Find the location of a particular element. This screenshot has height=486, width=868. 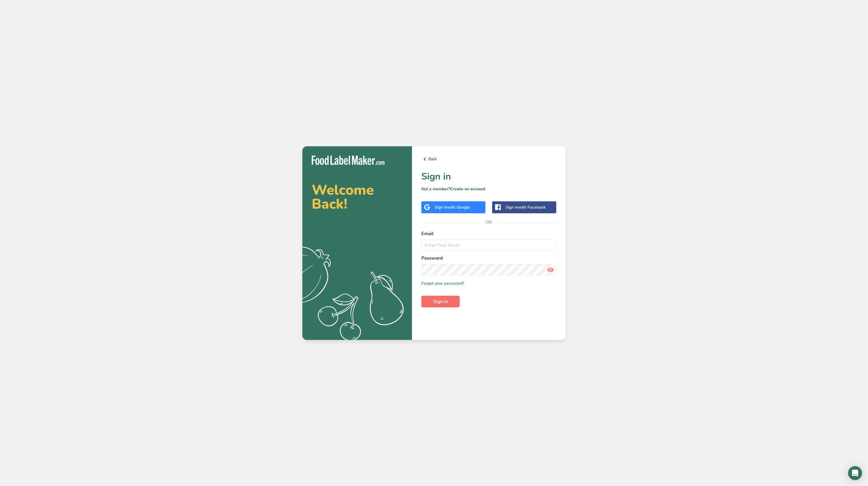

a: Create an account is located at coordinates (468, 189).